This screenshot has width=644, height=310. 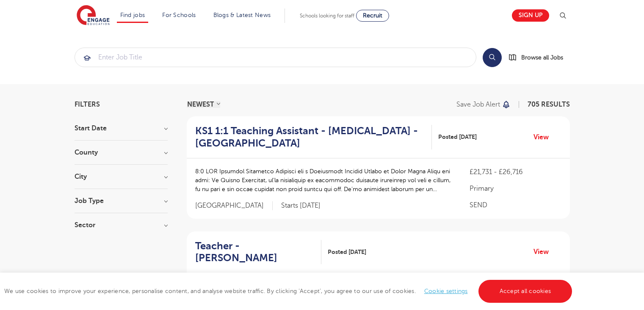 What do you see at coordinates (87, 104) in the screenshot?
I see `span: Filters` at bounding box center [87, 104].